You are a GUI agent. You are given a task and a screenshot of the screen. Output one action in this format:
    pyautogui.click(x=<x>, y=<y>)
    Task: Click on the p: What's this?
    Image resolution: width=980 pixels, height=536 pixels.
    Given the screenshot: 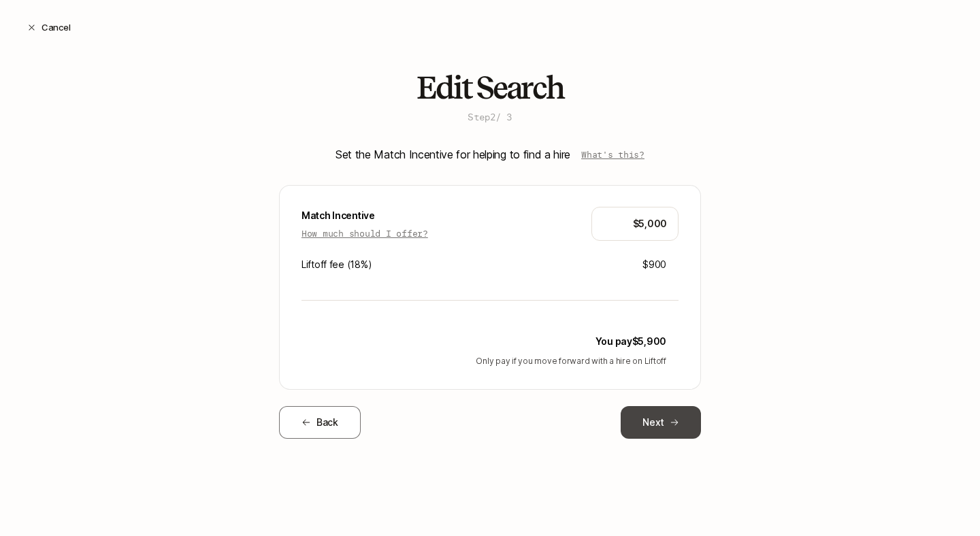 What is the action you would take?
    pyautogui.click(x=612, y=154)
    